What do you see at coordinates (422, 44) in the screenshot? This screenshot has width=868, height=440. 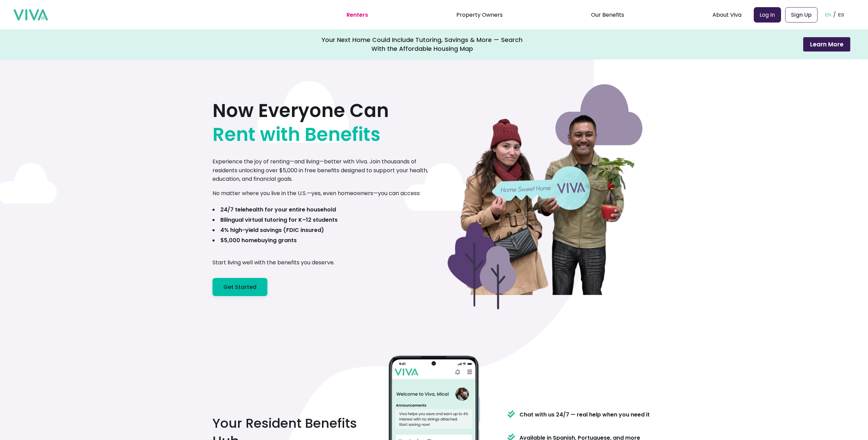 I see `div: Your Next Home Could Include Tutoring, Savings & More — Search With the Affordable Housing Map` at bounding box center [422, 44].